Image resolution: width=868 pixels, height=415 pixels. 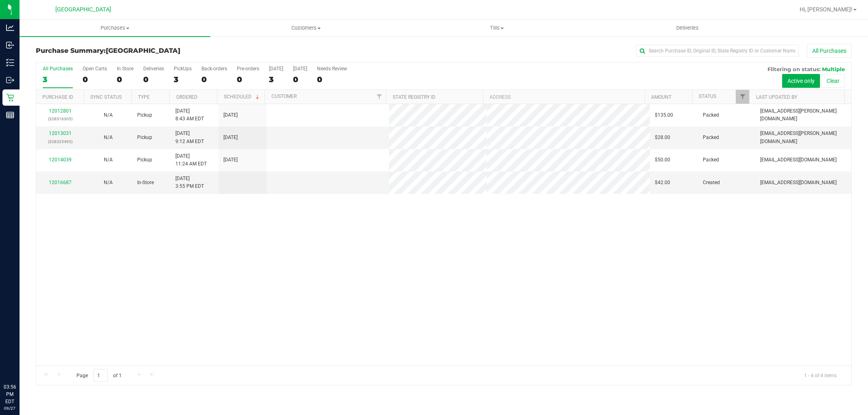 I want to click on p: (328325495), so click(x=60, y=141).